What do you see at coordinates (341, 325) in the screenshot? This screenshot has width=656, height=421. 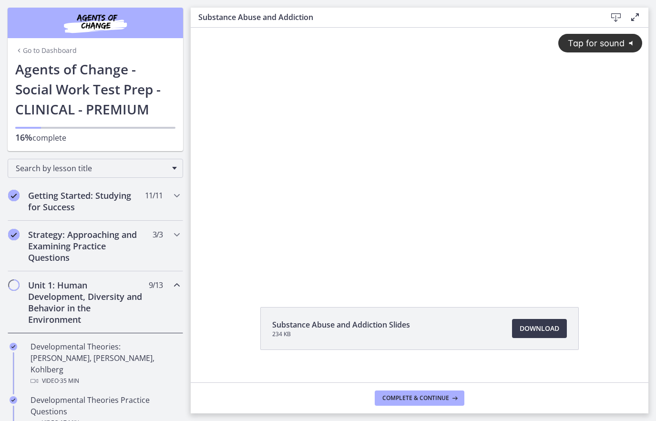 I see `span: Substance Abuse and Addiction Slides` at bounding box center [341, 325].